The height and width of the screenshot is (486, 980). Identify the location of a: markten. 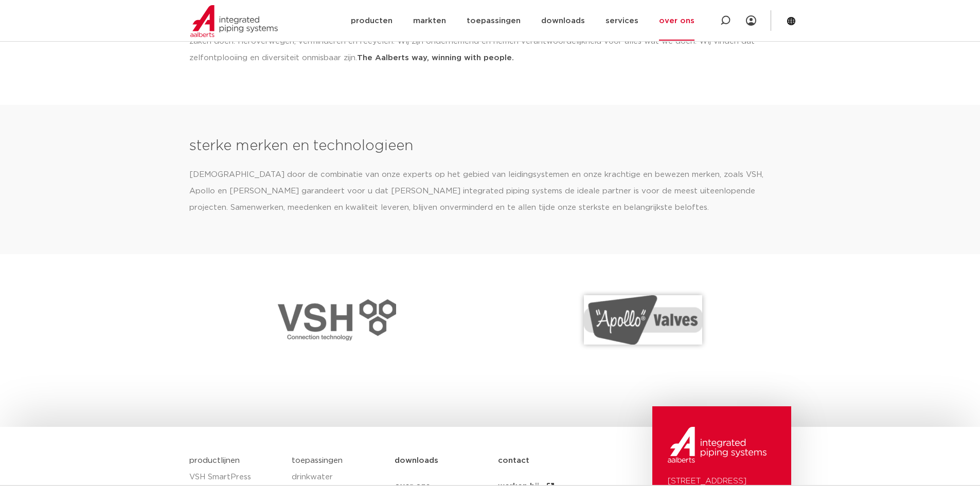
(430, 21).